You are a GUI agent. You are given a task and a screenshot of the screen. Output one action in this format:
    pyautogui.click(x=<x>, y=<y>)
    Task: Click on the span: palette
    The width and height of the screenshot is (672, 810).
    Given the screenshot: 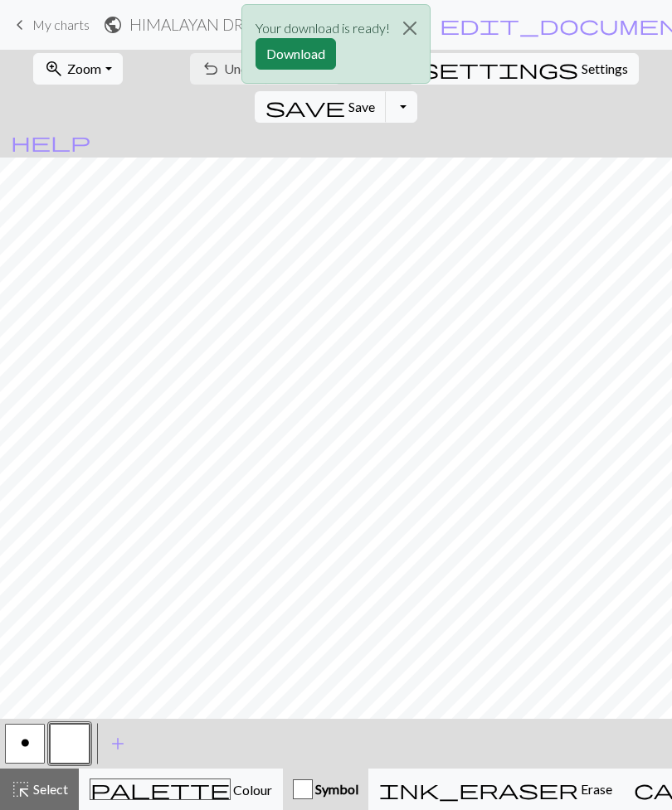 What is the action you would take?
    pyautogui.click(x=160, y=789)
    